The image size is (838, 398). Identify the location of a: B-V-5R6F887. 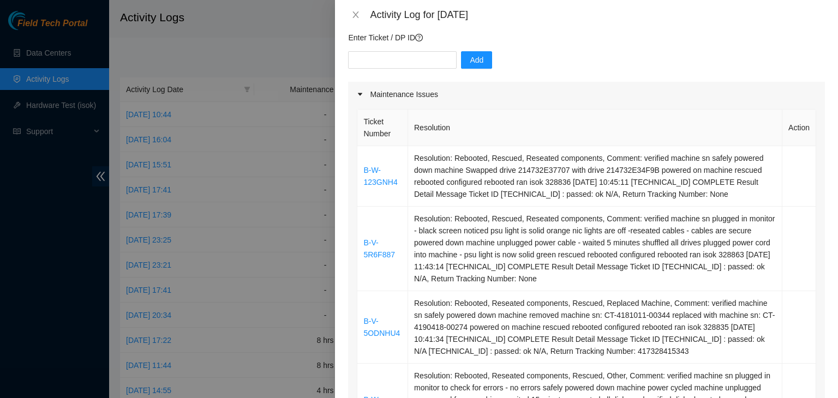
(379, 249).